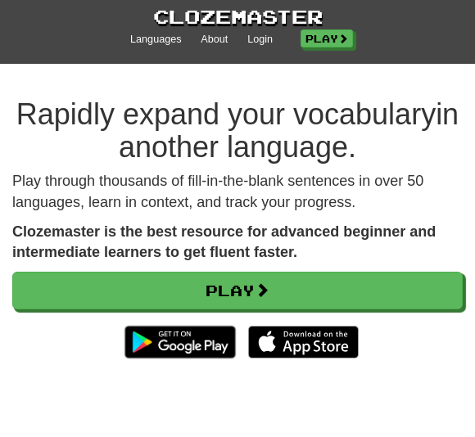  I want to click on img: Get it on Google Play, so click(179, 342).